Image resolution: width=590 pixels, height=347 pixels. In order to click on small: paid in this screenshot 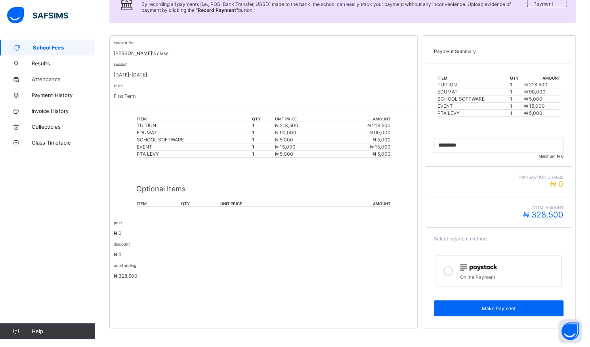, I will do `click(118, 223)`.